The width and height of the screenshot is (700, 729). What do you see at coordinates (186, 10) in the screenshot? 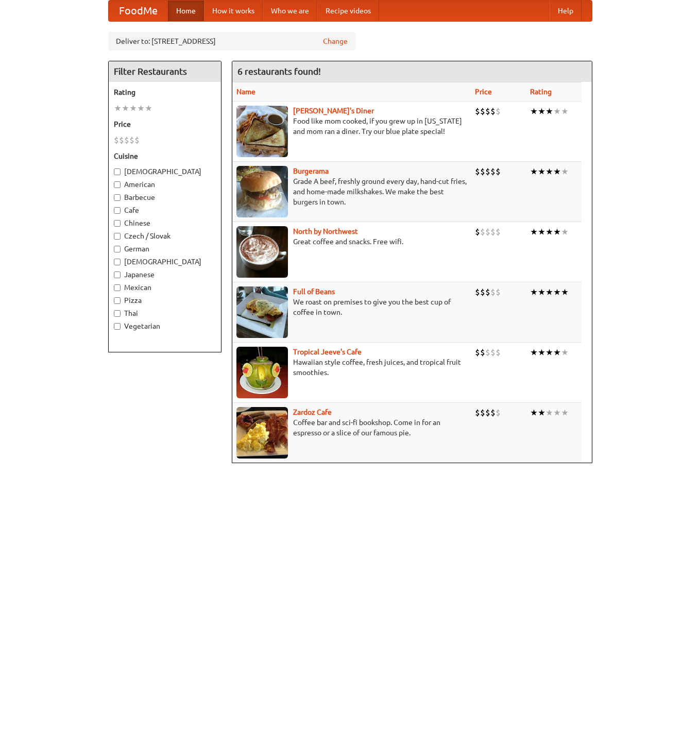
I see `a: Home` at bounding box center [186, 10].